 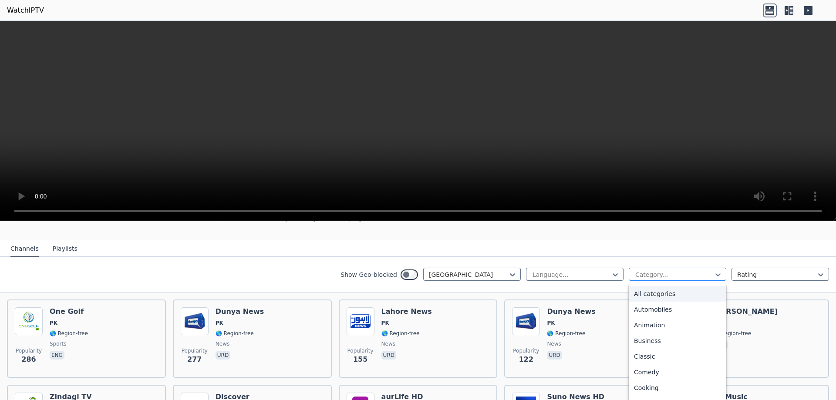 What do you see at coordinates (406, 312) in the screenshot?
I see `h6: Lahore News` at bounding box center [406, 312].